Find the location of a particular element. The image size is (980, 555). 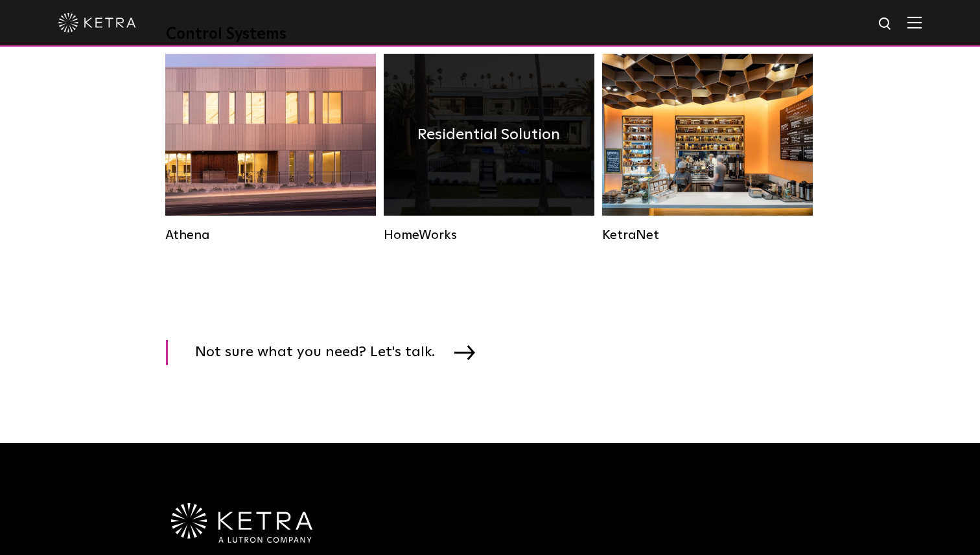

img: Hamburger%20Nav.svg is located at coordinates (915, 22).